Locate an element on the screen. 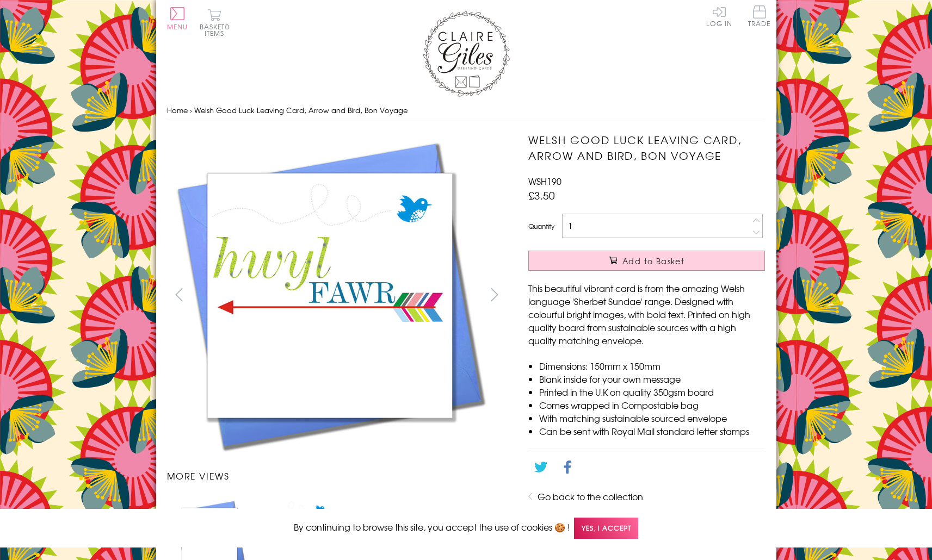 This screenshot has height=560, width=932. li: Dimensions: 150mm x 150mm is located at coordinates (652, 365).